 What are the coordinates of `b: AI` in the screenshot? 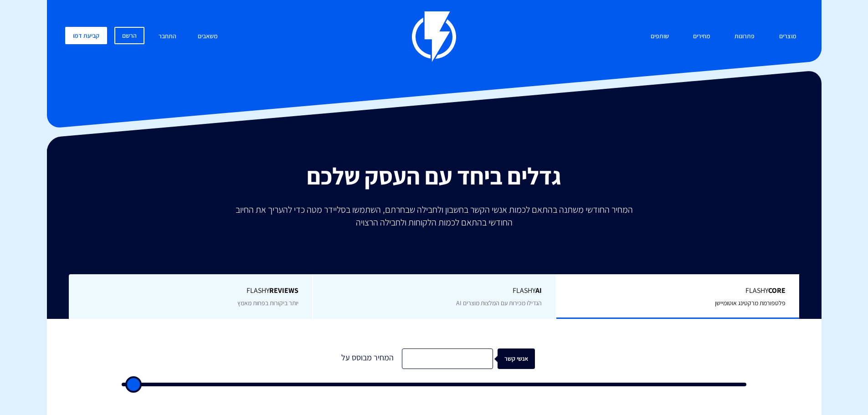 It's located at (539, 291).